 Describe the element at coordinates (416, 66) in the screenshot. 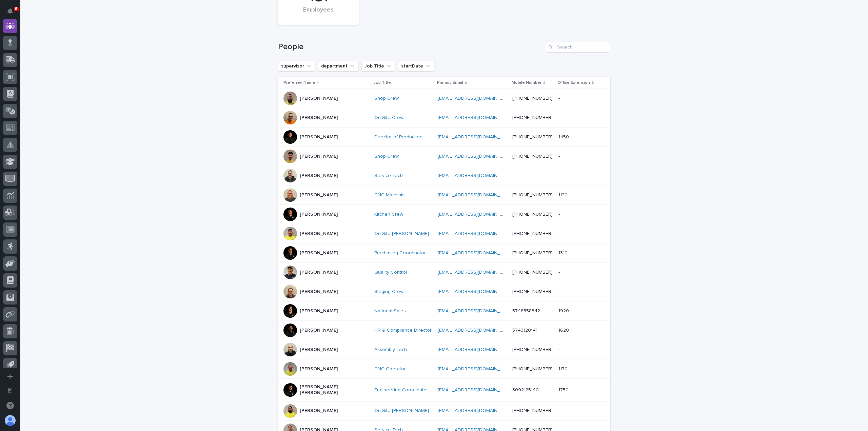

I see `button: startDate` at that location.